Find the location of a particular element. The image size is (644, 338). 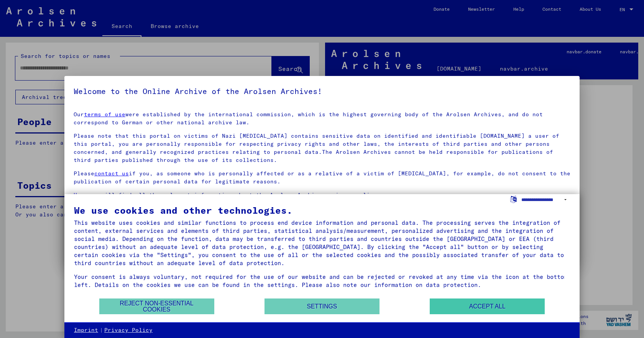

a: Here is located at coordinates (80, 195).